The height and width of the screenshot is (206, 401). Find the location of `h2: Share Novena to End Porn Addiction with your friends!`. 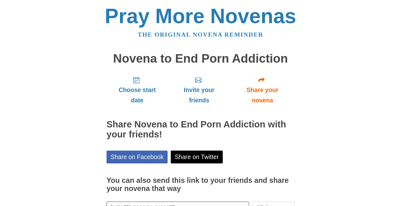

h2: Share Novena to End Porn Addiction with your friends! is located at coordinates (201, 130).